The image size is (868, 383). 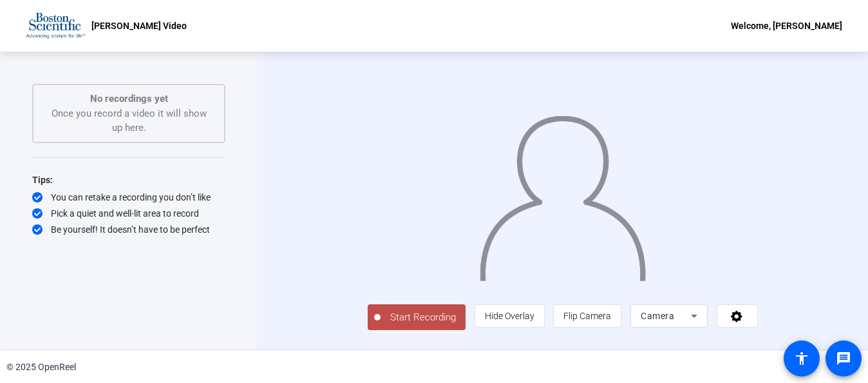 What do you see at coordinates (41, 367) in the screenshot?
I see `div: © 2025 OpenReel` at bounding box center [41, 367].